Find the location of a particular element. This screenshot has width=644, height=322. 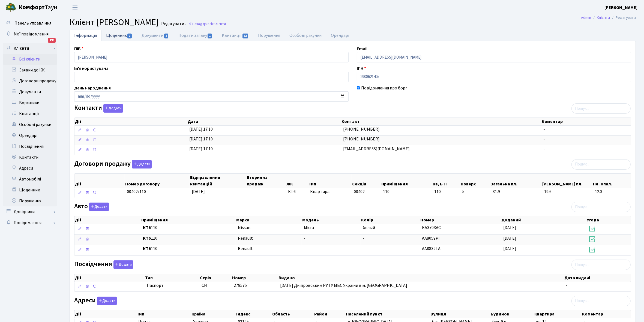

a: Заявки до КК is located at coordinates (30, 70).